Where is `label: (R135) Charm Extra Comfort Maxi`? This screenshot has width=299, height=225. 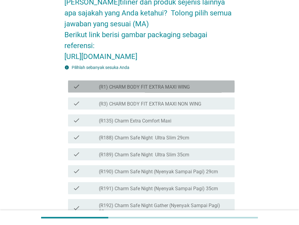 label: (R135) Charm Extra Comfort Maxi is located at coordinates (135, 121).